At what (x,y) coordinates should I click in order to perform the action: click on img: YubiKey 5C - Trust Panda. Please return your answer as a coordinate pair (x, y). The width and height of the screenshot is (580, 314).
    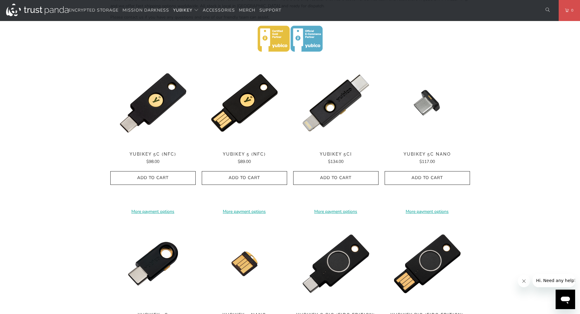
    Looking at the image, I should click on (153, 264).